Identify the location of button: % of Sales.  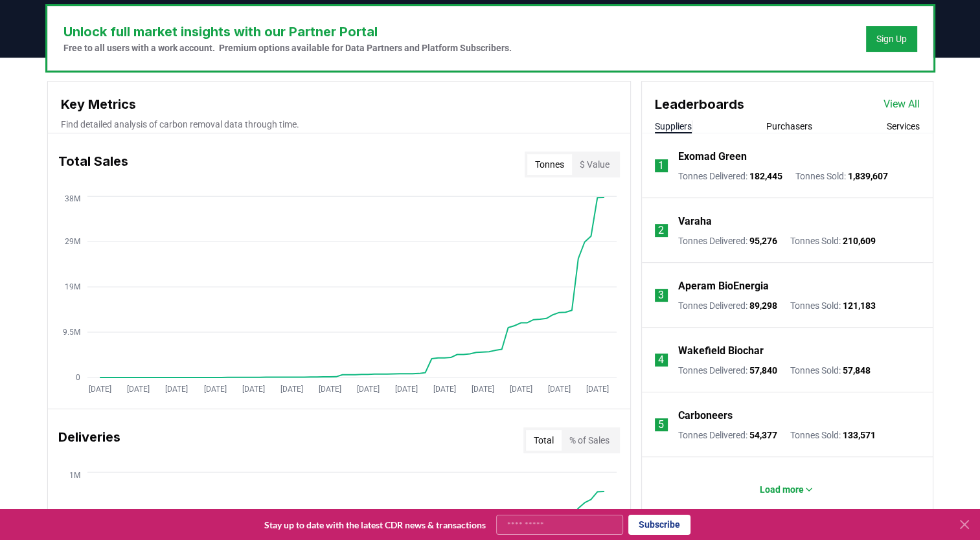
(589, 441).